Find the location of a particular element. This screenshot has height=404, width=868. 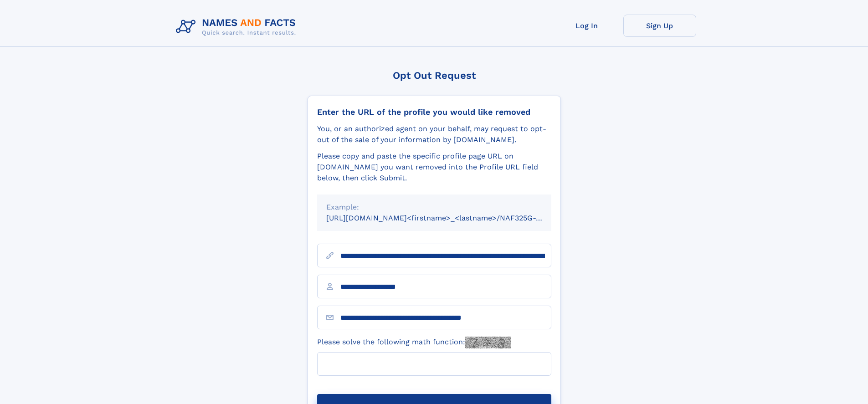

div: Opt Out Request is located at coordinates (435, 75).